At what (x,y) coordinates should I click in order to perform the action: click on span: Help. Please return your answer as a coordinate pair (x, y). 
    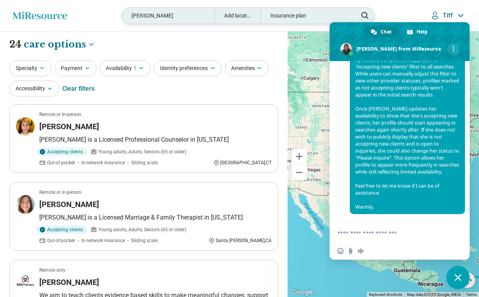
    Looking at the image, I should click on (422, 32).